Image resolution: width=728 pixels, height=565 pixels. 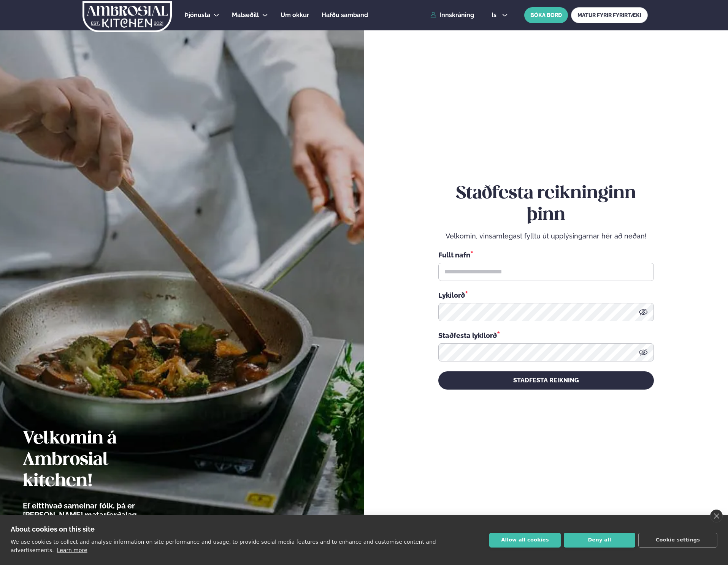 What do you see at coordinates (546, 204) in the screenshot?
I see `h2: Staðfesta reikninginn þinn` at bounding box center [546, 204].